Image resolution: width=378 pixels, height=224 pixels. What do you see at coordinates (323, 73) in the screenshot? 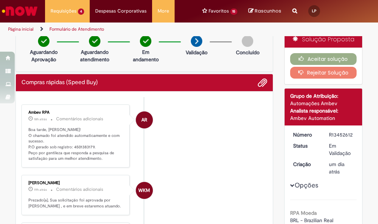
I see `button: Rejeitar Solução` at bounding box center [323, 73].